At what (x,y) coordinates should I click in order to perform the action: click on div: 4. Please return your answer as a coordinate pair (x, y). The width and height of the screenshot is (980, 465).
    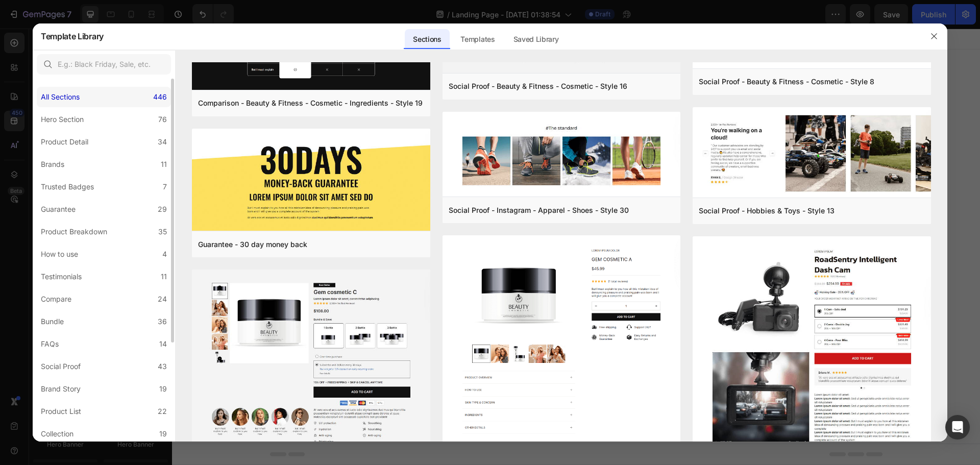
    Looking at the image, I should click on (164, 254).